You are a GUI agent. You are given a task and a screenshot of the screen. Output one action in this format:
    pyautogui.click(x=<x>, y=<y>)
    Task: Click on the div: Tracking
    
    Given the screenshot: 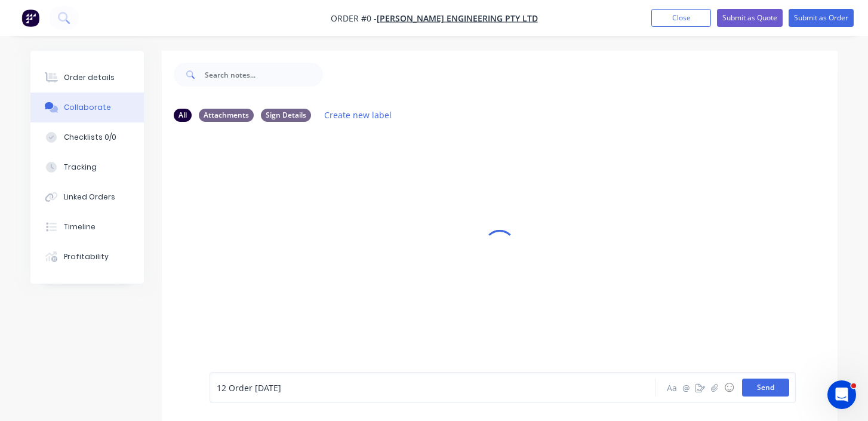 What is the action you would take?
    pyautogui.click(x=80, y=167)
    